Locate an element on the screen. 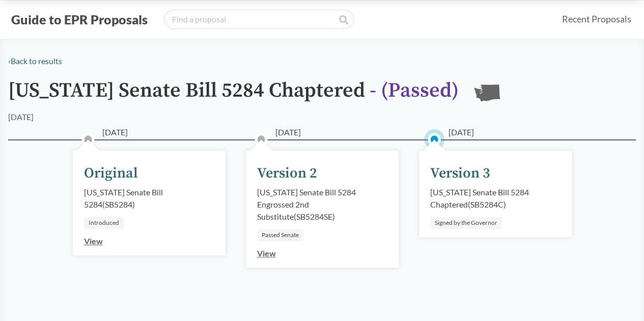 The image size is (644, 321). div: Passed Senate is located at coordinates (280, 235).